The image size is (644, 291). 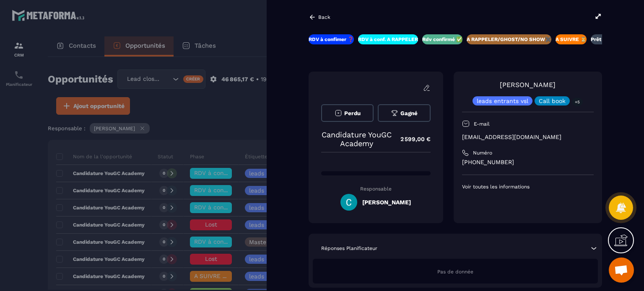 What do you see at coordinates (409, 113) in the screenshot?
I see `span: Gagné` at bounding box center [409, 113].